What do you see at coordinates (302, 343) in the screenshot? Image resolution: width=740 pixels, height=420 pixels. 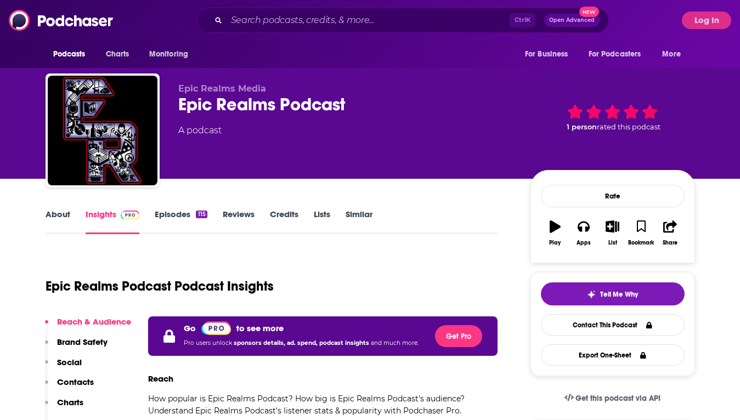 I see `span: sponsors details, ad. spend, podcast insights` at bounding box center [302, 343].